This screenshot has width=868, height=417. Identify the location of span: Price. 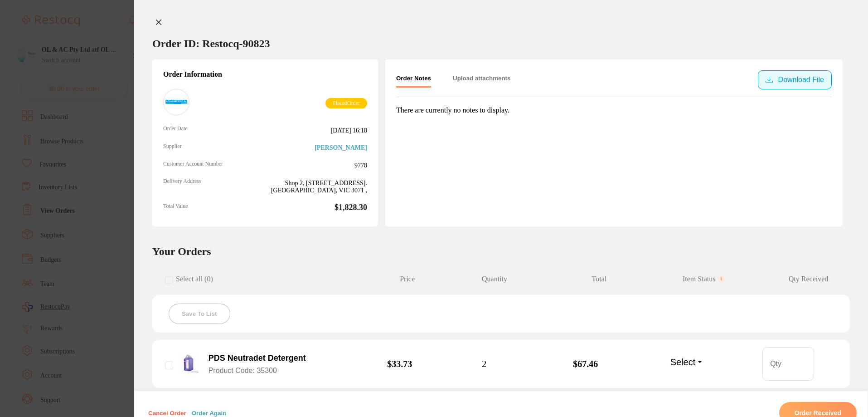
(407, 279).